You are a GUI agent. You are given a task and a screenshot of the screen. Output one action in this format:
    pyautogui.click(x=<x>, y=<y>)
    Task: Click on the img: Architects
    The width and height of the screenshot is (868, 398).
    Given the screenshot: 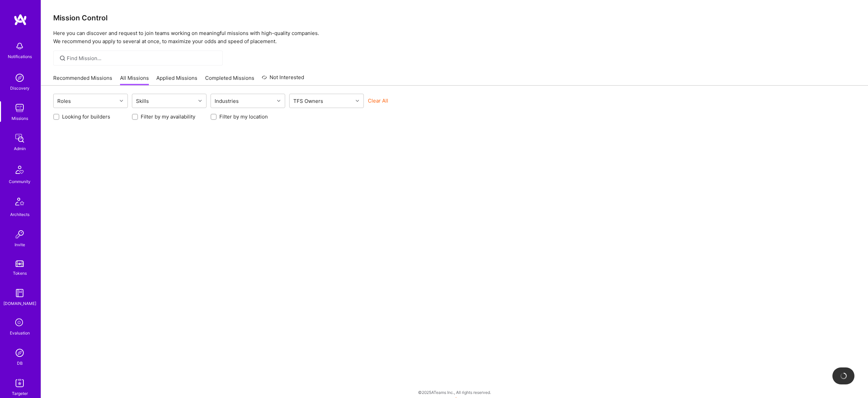 What is the action you would take?
    pyautogui.click(x=20, y=202)
    